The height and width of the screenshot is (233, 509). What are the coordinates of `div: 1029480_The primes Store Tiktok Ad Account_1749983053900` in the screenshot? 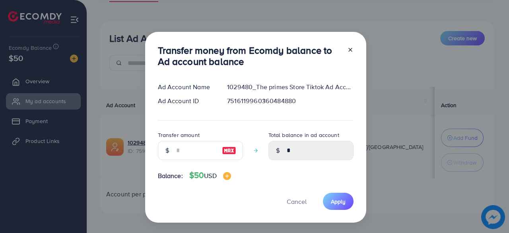 It's located at (290, 87).